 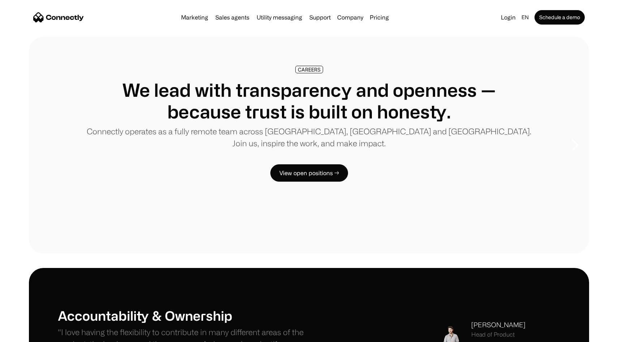 I want to click on a: Schedule a demo, so click(x=560, y=17).